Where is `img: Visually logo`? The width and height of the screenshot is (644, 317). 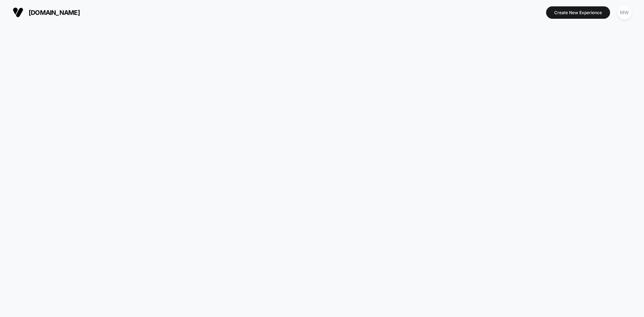 img: Visually logo is located at coordinates (18, 13).